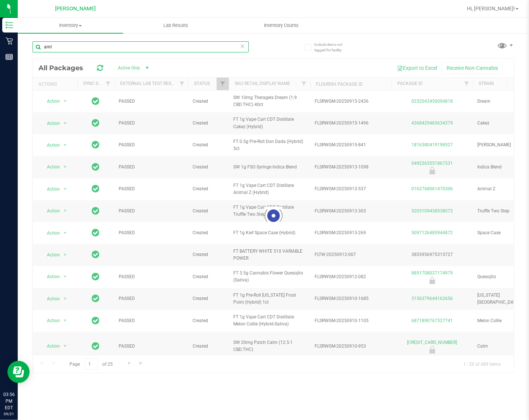 The width and height of the screenshot is (529, 420). I want to click on span: Include items not tagged for facility, so click(333, 47).